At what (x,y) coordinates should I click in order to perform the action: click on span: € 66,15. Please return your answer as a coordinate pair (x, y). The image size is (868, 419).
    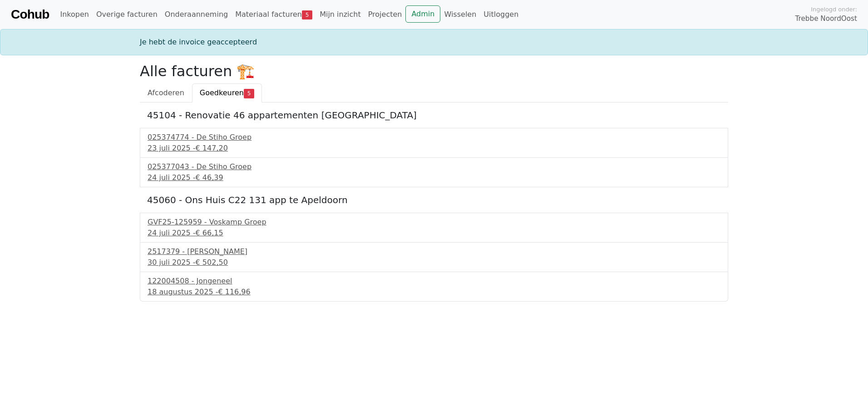
    Looking at the image, I should click on (210, 232).